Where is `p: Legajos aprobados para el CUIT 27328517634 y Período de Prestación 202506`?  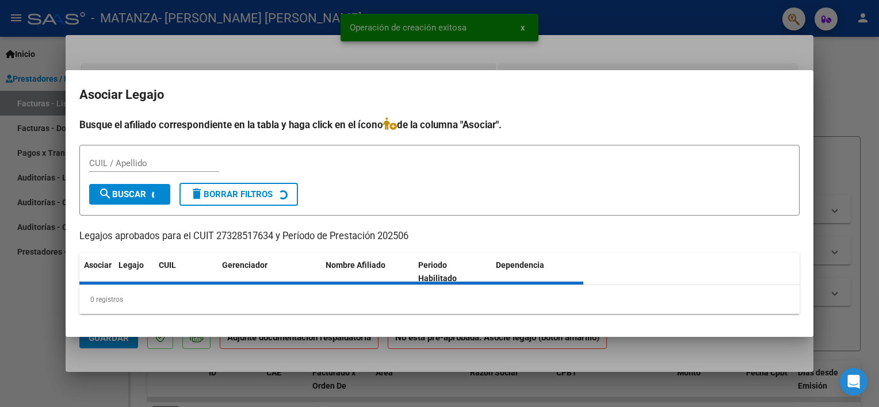
p: Legajos aprobados para el CUIT 27328517634 y Período de Prestación 202506 is located at coordinates (439, 236).